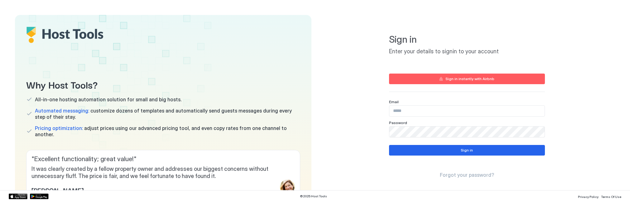 This screenshot has height=202, width=630. I want to click on a: Privacy Policy, so click(588, 196).